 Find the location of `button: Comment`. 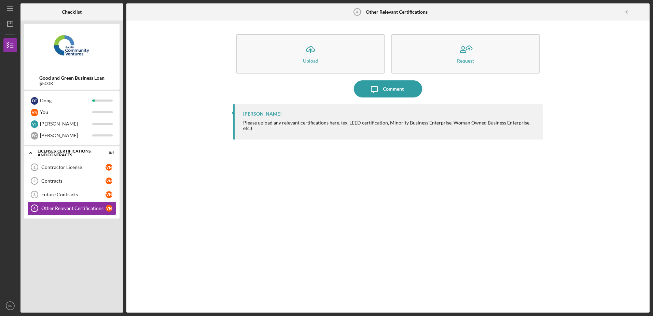

button: Comment is located at coordinates (388, 89).